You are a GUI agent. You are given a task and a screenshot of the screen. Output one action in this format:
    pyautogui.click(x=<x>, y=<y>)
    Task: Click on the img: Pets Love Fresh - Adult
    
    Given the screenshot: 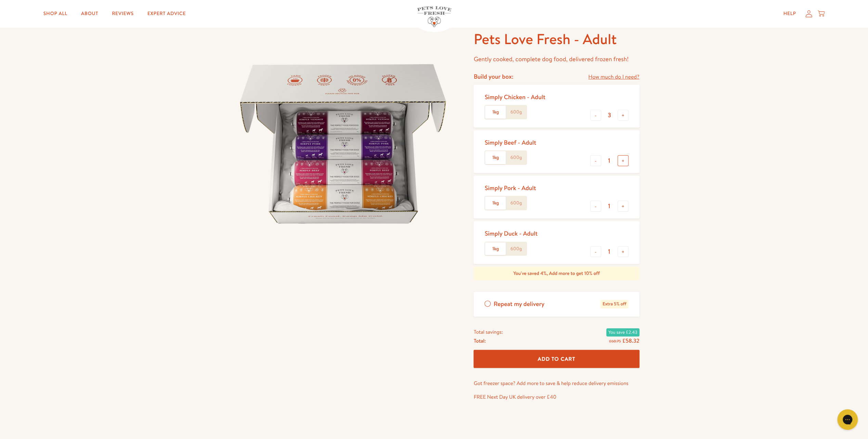 What is the action you would take?
    pyautogui.click(x=343, y=144)
    